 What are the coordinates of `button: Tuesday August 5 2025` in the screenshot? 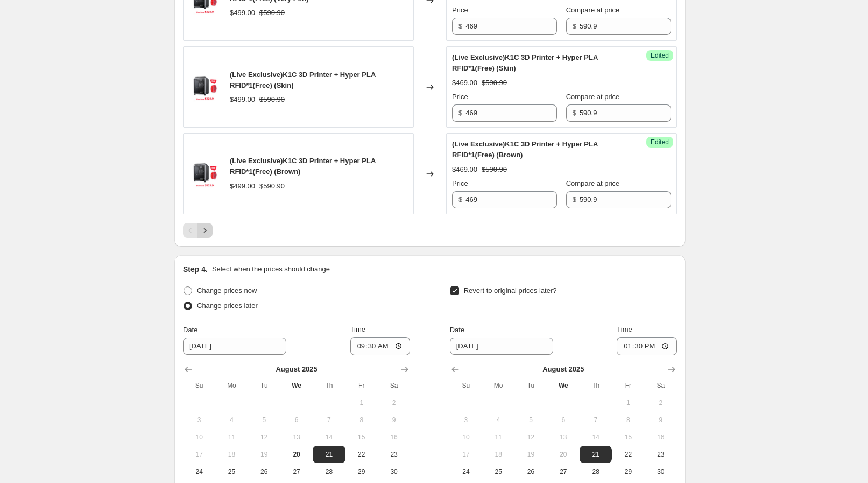 It's located at (264, 420).